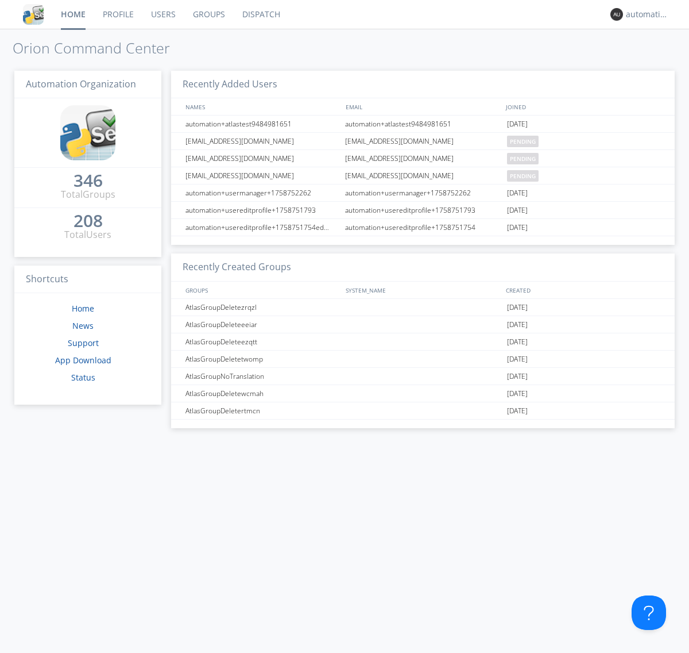  I want to click on a: News, so click(83, 325).